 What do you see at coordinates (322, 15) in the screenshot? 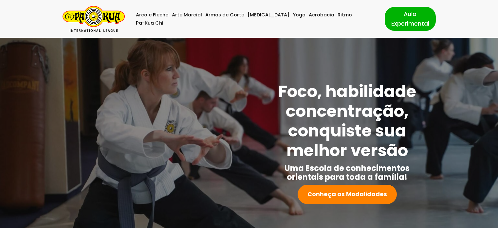
I see `a: Acrobacia` at bounding box center [322, 15].